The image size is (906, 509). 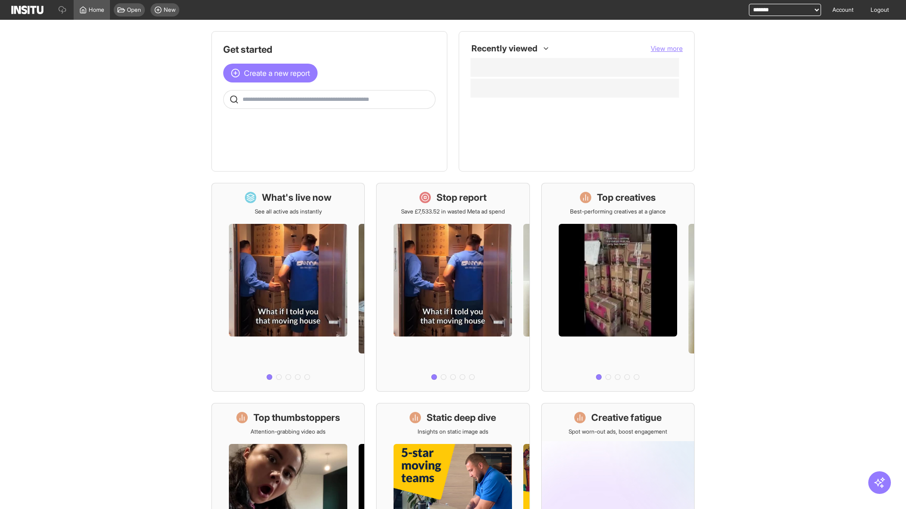 What do you see at coordinates (461, 198) in the screenshot?
I see `h1: Stop report` at bounding box center [461, 198].